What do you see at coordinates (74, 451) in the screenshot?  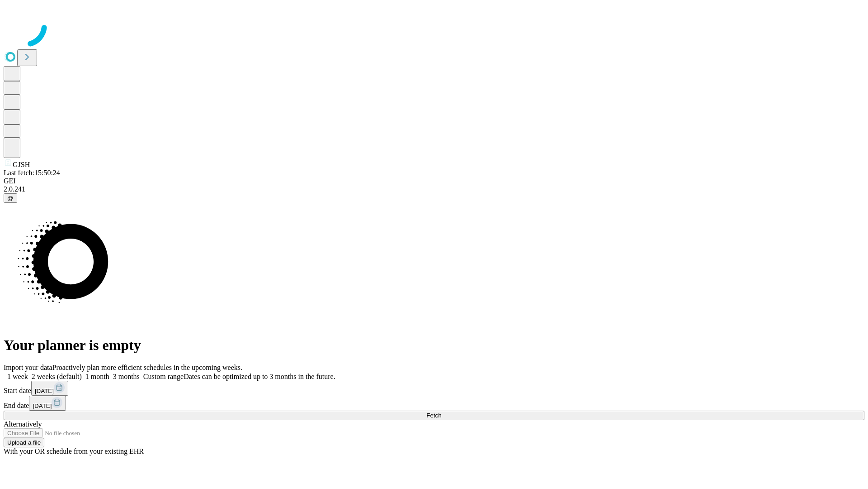 I see `span: With your OR schedule from your existing EHR` at bounding box center [74, 451].